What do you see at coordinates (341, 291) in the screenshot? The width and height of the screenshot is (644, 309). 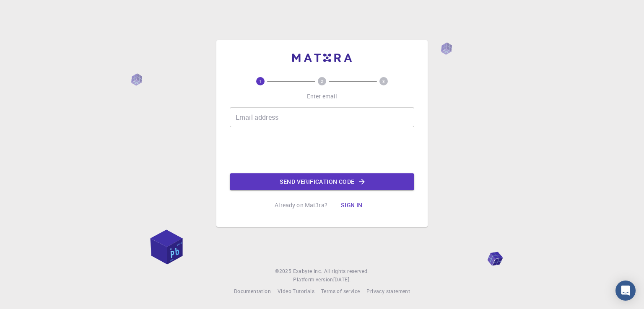 I see `span: Terms of service` at bounding box center [341, 291].